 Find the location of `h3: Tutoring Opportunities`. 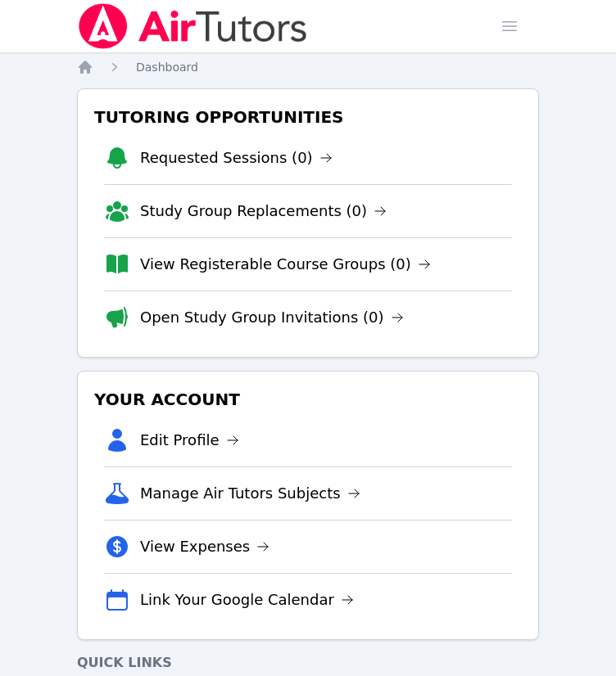

h3: Tutoring Opportunities is located at coordinates (308, 118).